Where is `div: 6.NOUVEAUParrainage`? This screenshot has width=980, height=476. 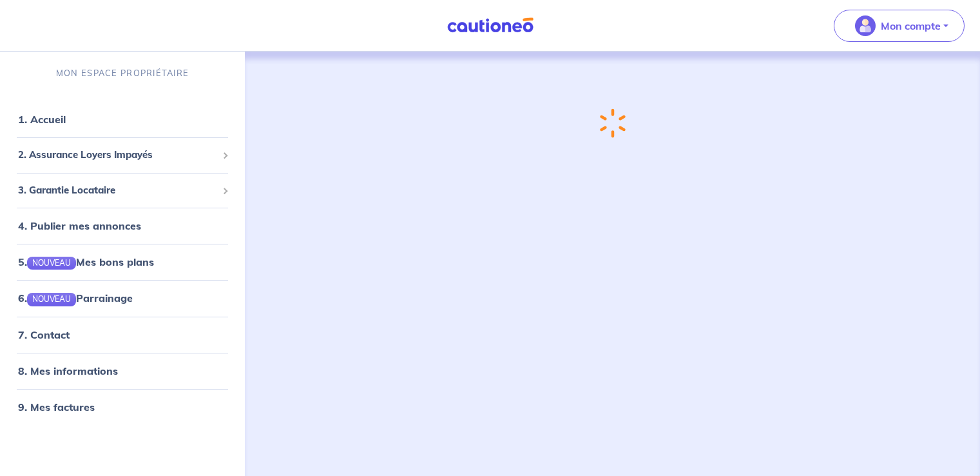 div: 6.NOUVEAUParrainage is located at coordinates (122, 298).